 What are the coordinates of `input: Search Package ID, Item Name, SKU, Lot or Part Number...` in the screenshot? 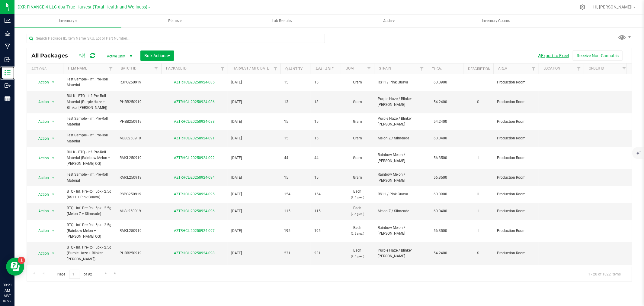 It's located at (176, 38).